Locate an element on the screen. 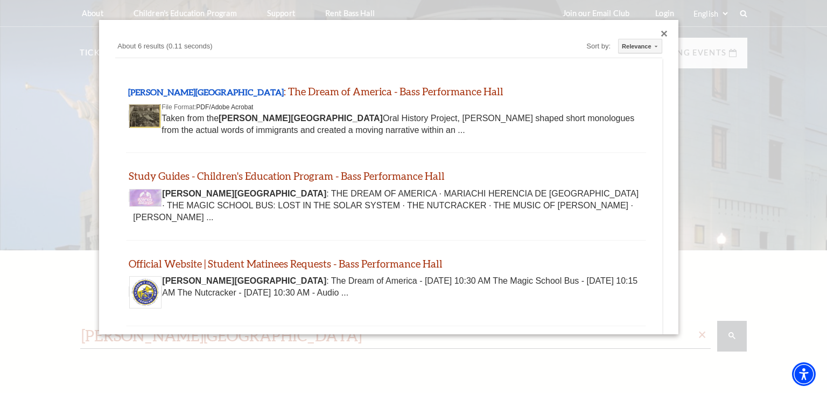 This screenshot has width=827, height=393. a: Official Website | Student Matinees Requests - Bass Performance Hall is located at coordinates (285, 263).